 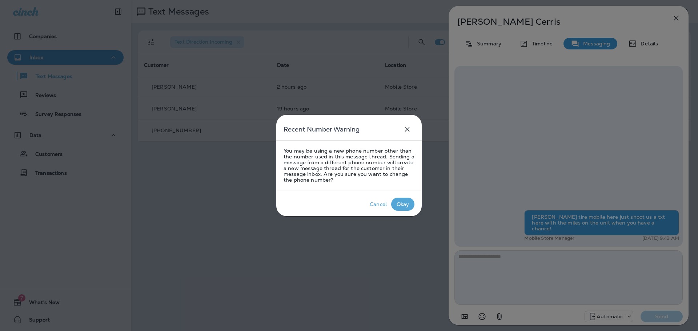 I want to click on p: You may be using a new phone number other than the number used in this message thread. Sending a ..., so click(x=349, y=165).